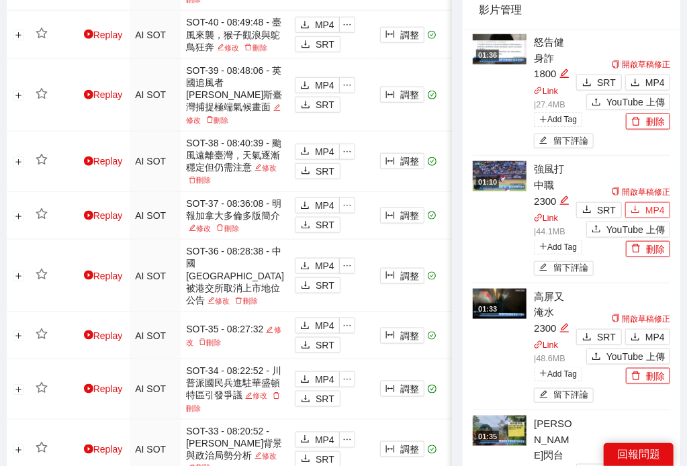  I want to click on div: 編輯, so click(564, 329).